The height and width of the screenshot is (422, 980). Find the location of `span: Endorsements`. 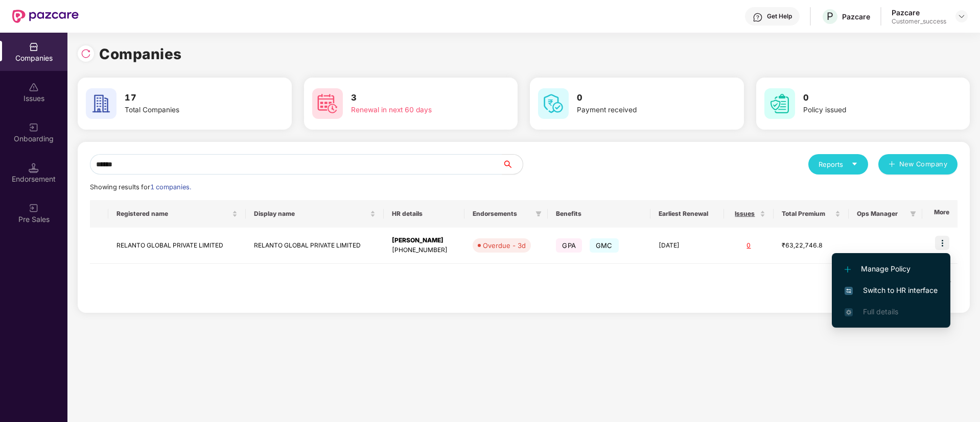

span: Endorsements is located at coordinates (502, 214).